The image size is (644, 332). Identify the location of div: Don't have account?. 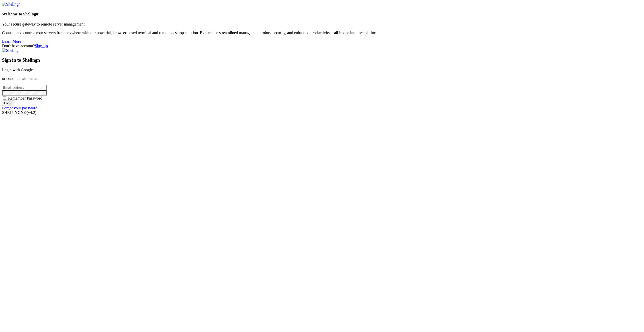
(322, 46).